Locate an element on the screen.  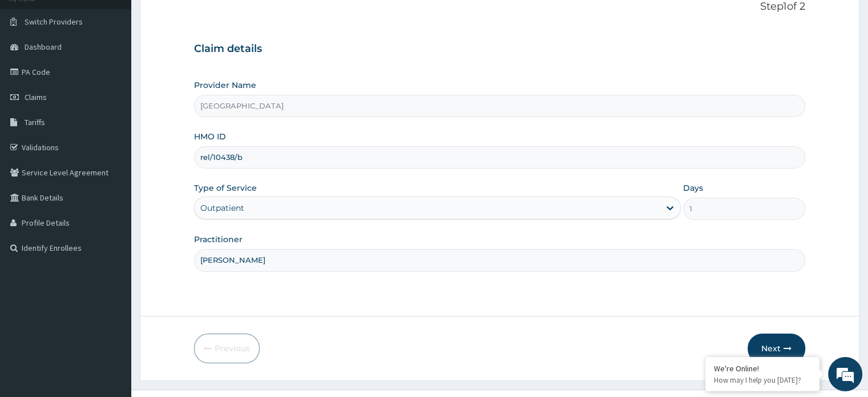
h3: Claim details is located at coordinates (499, 49).